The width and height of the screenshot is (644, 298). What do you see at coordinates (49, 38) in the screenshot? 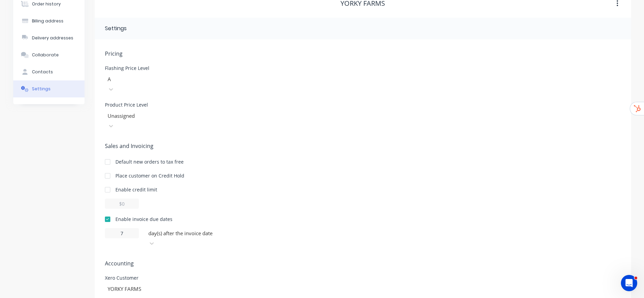
I see `button: Delivery addresses` at bounding box center [49, 38].